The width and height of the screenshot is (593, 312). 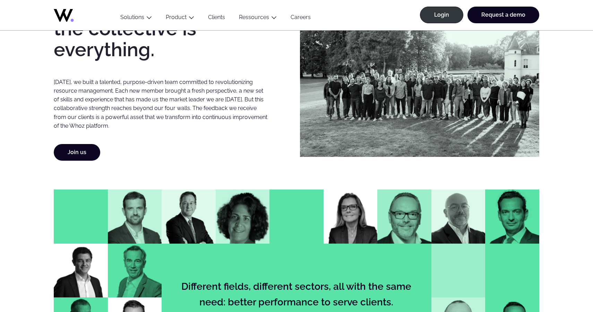 What do you see at coordinates (180, 18) in the screenshot?
I see `button: Product` at bounding box center [180, 18].